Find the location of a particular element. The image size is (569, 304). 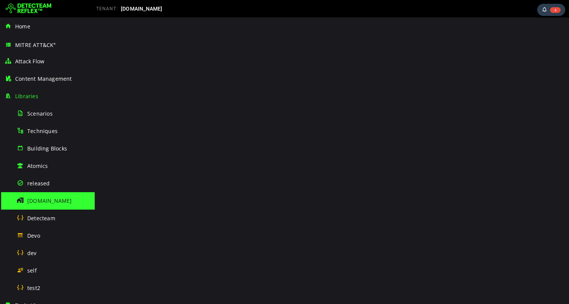

span: Content Management is located at coordinates (44, 78).